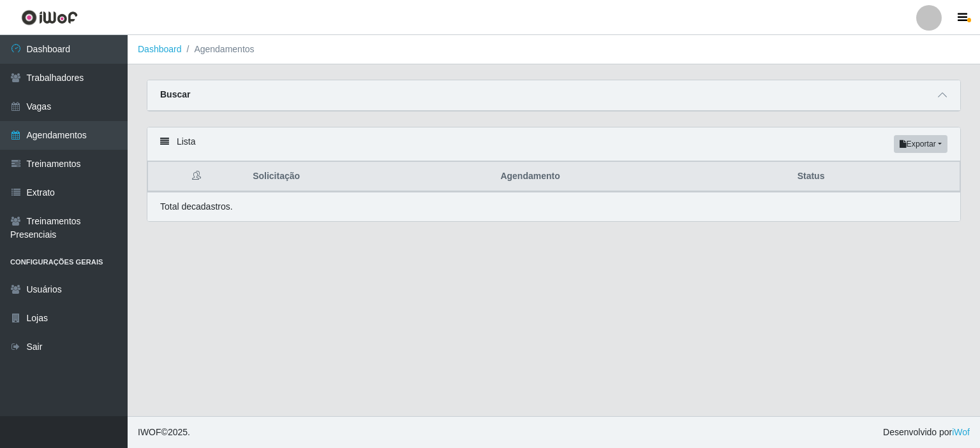 Image resolution: width=980 pixels, height=448 pixels. Describe the element at coordinates (640, 177) in the screenshot. I see `th: Agendamento` at that location.